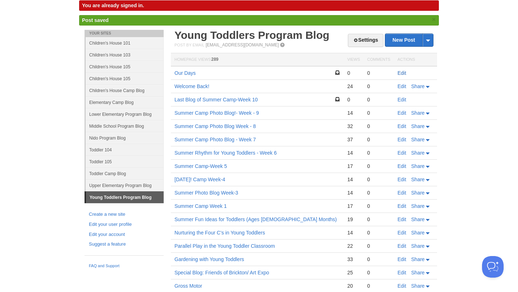 This screenshot has height=292, width=518. What do you see at coordinates (222, 273) in the screenshot?
I see `a: Special Blog: Friends of Brickton/ Art Expo` at bounding box center [222, 273].